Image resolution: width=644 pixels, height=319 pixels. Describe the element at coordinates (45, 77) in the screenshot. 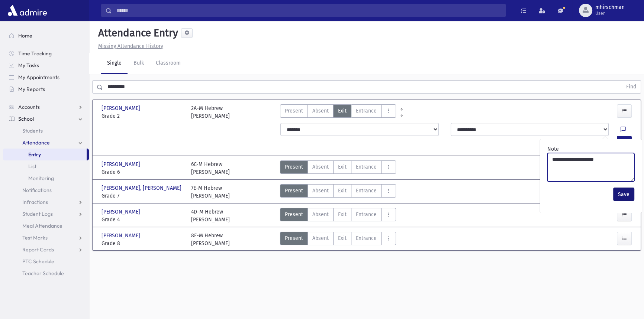

I see `a: My Appointments` at that location.